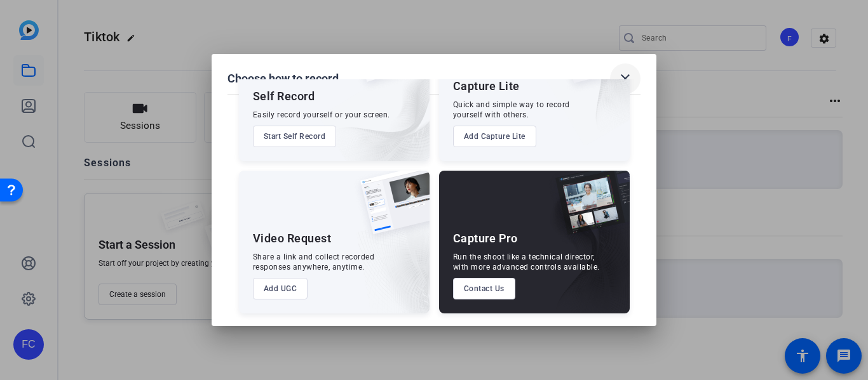  What do you see at coordinates (281, 289) in the screenshot?
I see `button: Add UGC` at bounding box center [281, 289].